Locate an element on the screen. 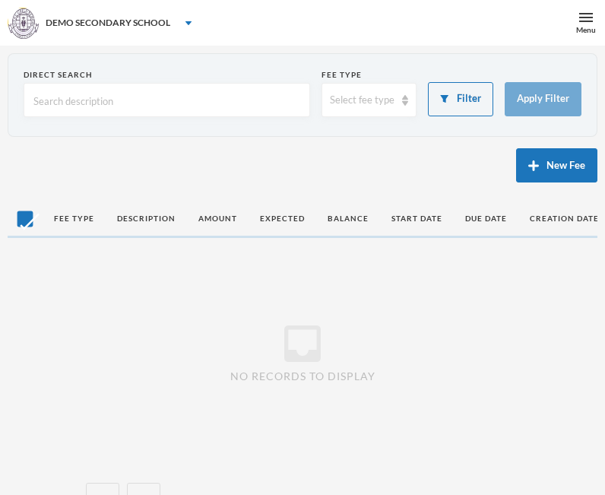 The height and width of the screenshot is (495, 605). th: Fee Type is located at coordinates (74, 218).